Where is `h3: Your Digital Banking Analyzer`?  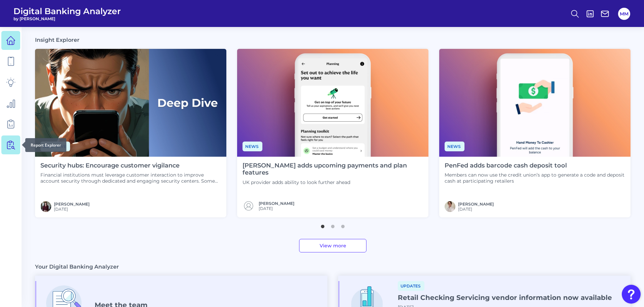
h3: Your Digital Banking Analyzer is located at coordinates (77, 266).